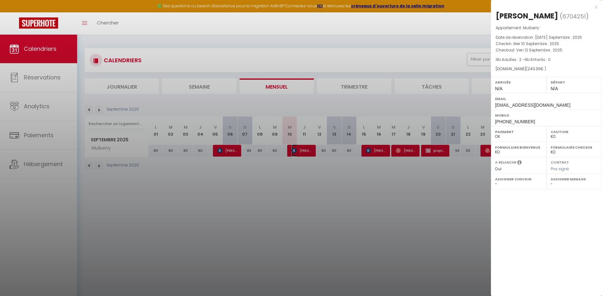 Image resolution: width=602 pixels, height=296 pixels. Describe the element at coordinates (546, 37) in the screenshot. I see `p: Date de réservation :` at that location.